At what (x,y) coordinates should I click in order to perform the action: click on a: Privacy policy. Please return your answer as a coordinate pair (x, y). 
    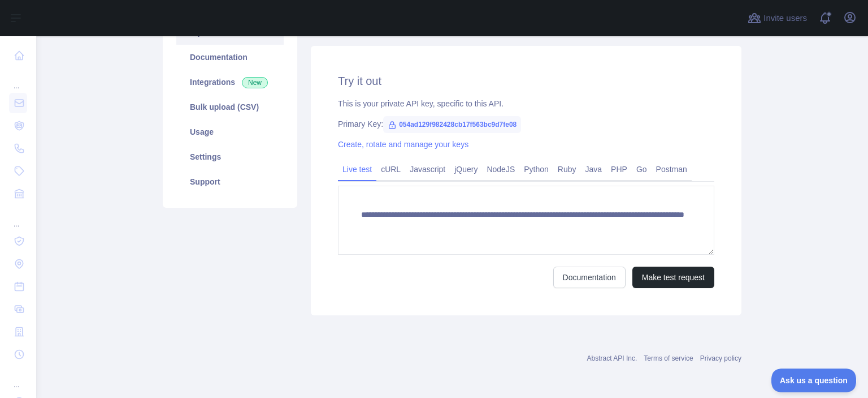
    Looking at the image, I should click on (720, 358).